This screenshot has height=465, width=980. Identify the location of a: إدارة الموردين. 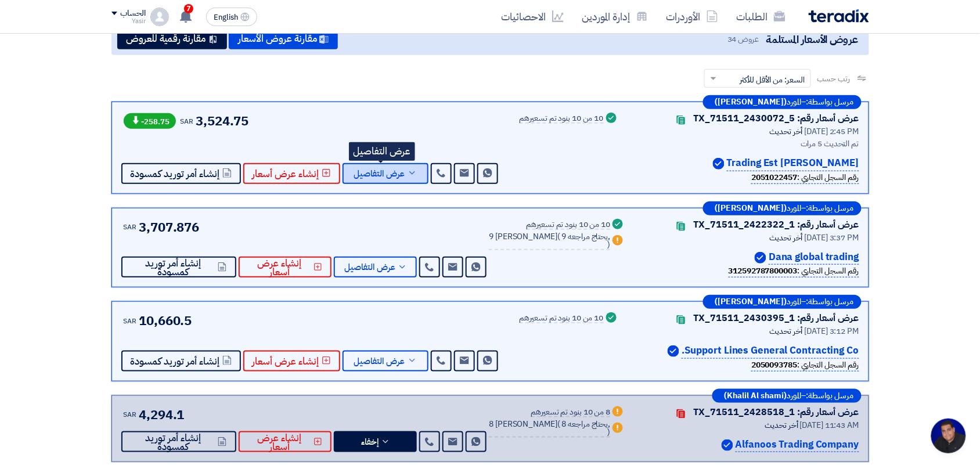
(615, 17).